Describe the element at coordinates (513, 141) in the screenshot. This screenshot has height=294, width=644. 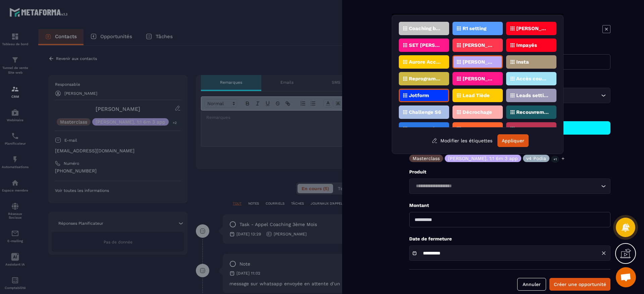
I see `button: Appliquer` at that location.